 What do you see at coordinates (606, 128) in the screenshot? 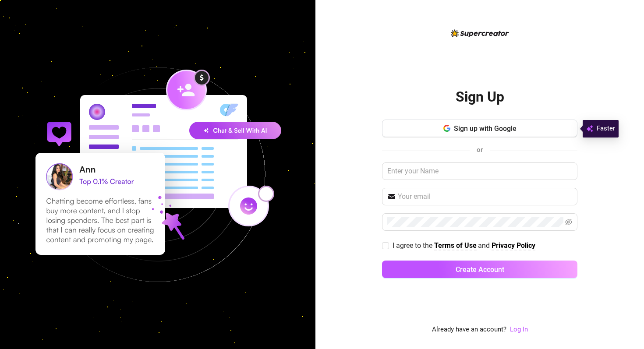
I see `span: Faster` at bounding box center [606, 128].